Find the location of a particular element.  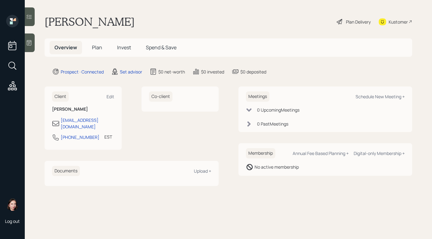

div: Plan Delivery is located at coordinates (359, 22).